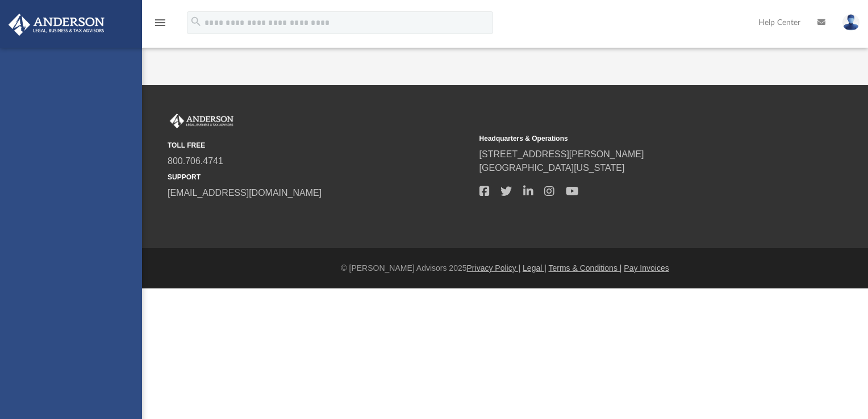  What do you see at coordinates (160, 26) in the screenshot?
I see `a: menu` at bounding box center [160, 26].